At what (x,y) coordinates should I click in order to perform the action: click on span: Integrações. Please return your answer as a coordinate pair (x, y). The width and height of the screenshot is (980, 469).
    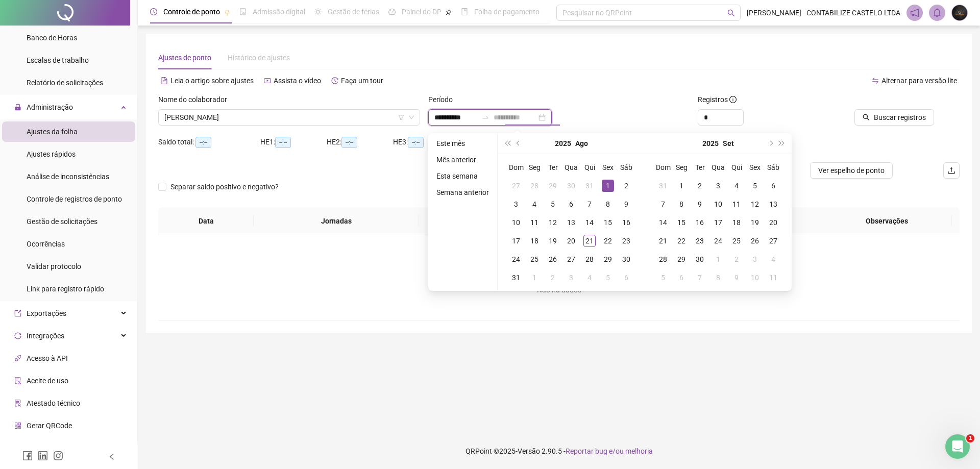
    Looking at the image, I should click on (45, 336).